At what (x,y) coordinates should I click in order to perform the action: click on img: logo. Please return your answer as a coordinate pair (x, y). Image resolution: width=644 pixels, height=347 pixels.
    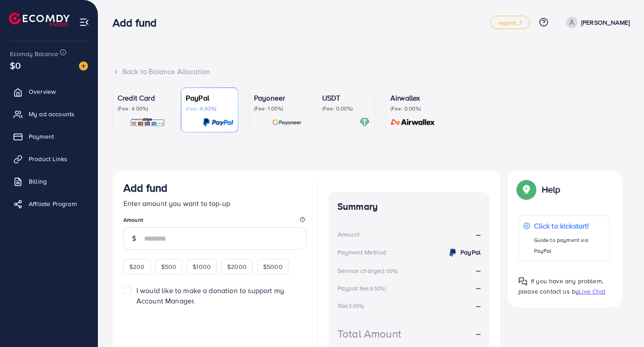
    Looking at the image, I should click on (39, 19).